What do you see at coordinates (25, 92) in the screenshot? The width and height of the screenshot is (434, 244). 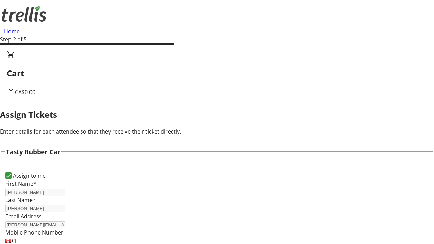 I see `span: CA$0.00` at bounding box center [25, 92].